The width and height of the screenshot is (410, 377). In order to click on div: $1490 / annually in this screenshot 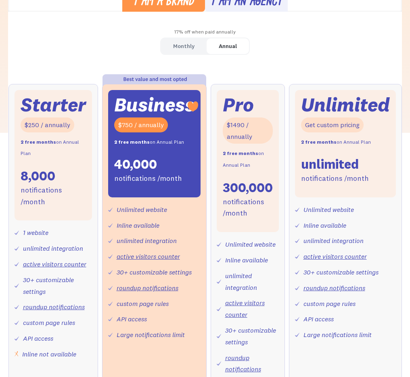, I will do `click(248, 131)`.